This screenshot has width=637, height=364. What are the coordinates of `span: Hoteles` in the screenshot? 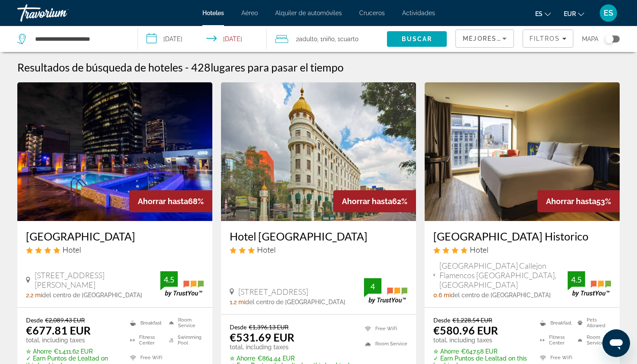 It's located at (213, 13).